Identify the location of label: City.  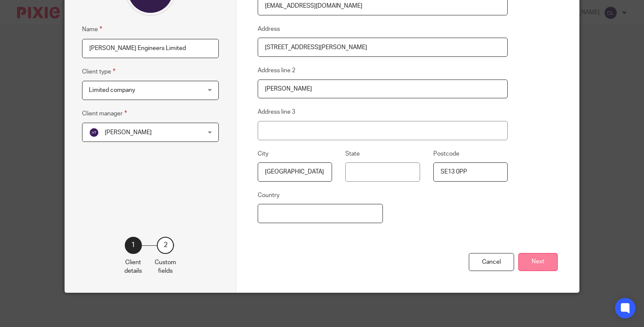
(263, 154).